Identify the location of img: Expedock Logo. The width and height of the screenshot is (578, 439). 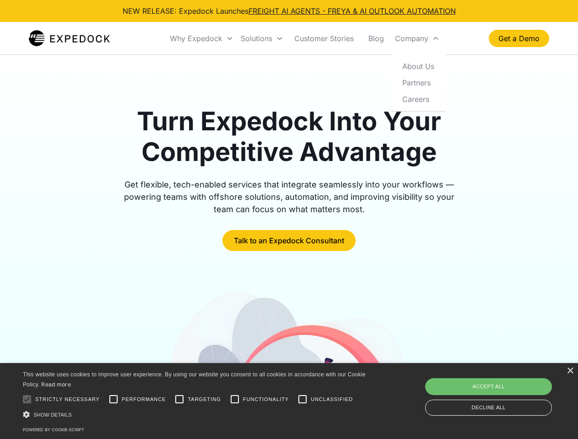
(69, 38).